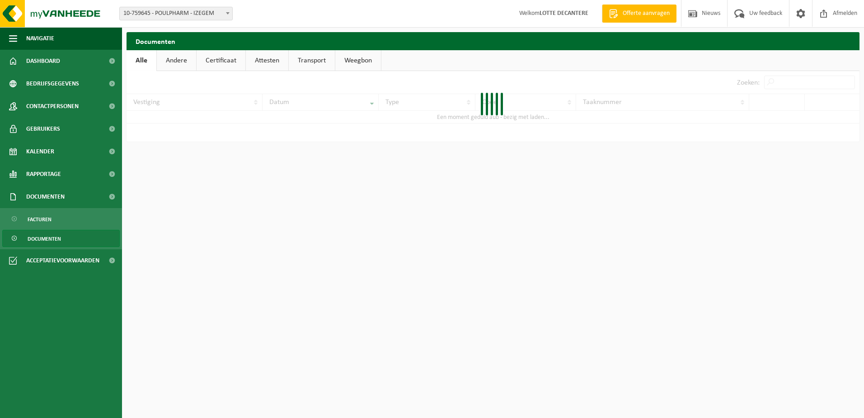  I want to click on span: Facturen, so click(39, 219).